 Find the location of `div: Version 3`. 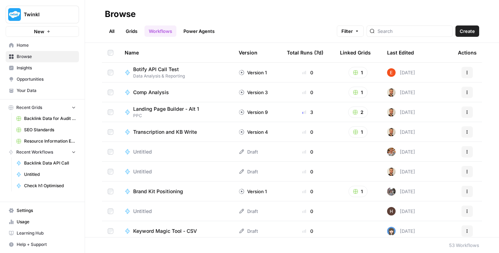

div: Version 3 is located at coordinates (253, 93).